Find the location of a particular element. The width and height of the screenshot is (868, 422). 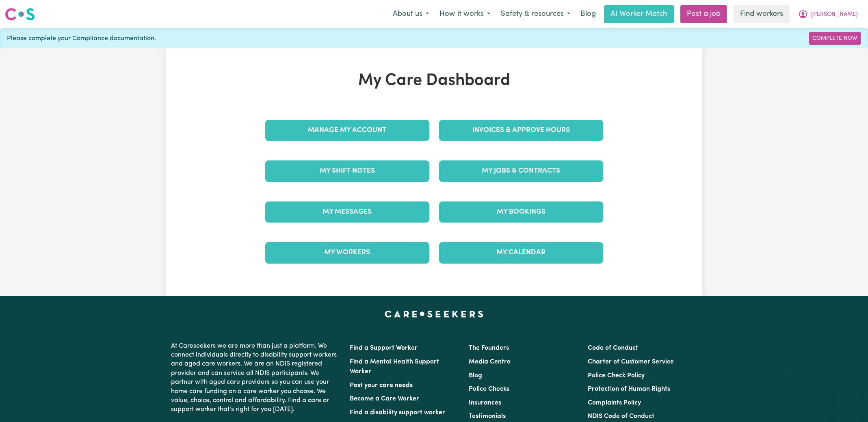

h1: My Care Dashboard is located at coordinates (434, 81).